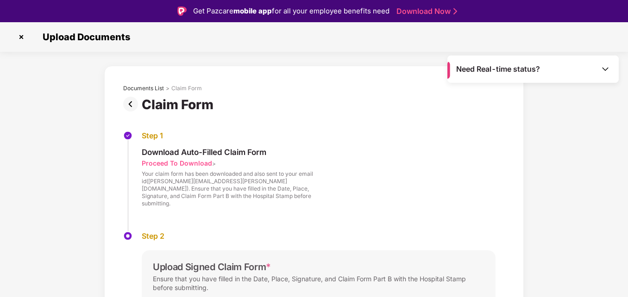  I want to click on img: svg+xml;base64,PHN2ZyBpZD0iU3RlcC1Eb25lLTMyeDMyIiB4bWxucz0iaHR0cDovL3d3dy53My5vcmcvMjAwMC9zdmciIH..., so click(128, 136).